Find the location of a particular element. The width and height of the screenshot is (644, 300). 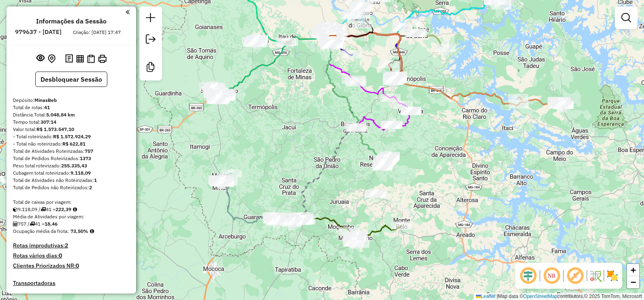

button: Centralizar mapa no depósito ou ponto de apoio is located at coordinates (51, 59).